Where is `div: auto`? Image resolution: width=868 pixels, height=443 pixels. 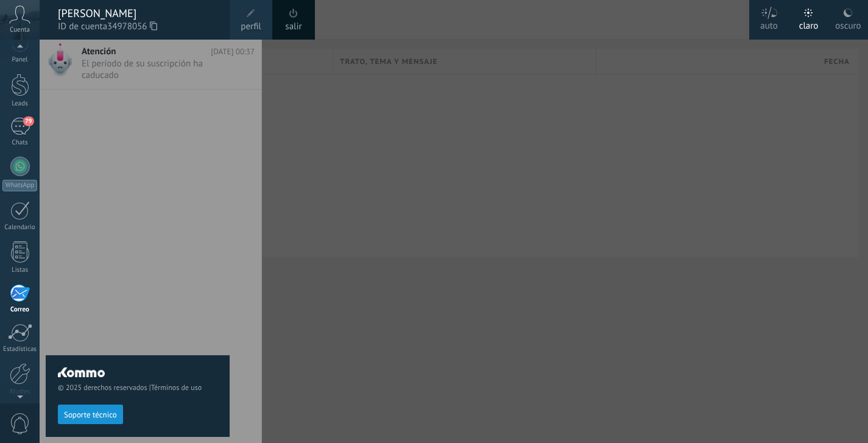
div: auto is located at coordinates (769, 24).